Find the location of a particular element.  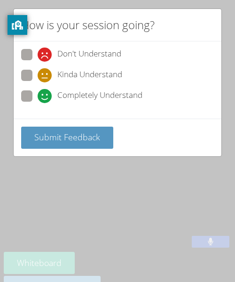

span: Completely Understand is located at coordinates (100, 96).